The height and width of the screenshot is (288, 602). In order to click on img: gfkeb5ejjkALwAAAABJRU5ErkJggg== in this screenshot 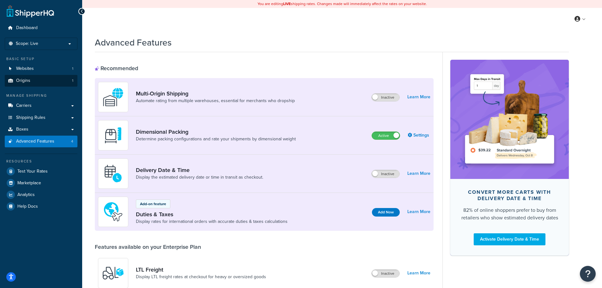, I will do `click(113, 174)`.